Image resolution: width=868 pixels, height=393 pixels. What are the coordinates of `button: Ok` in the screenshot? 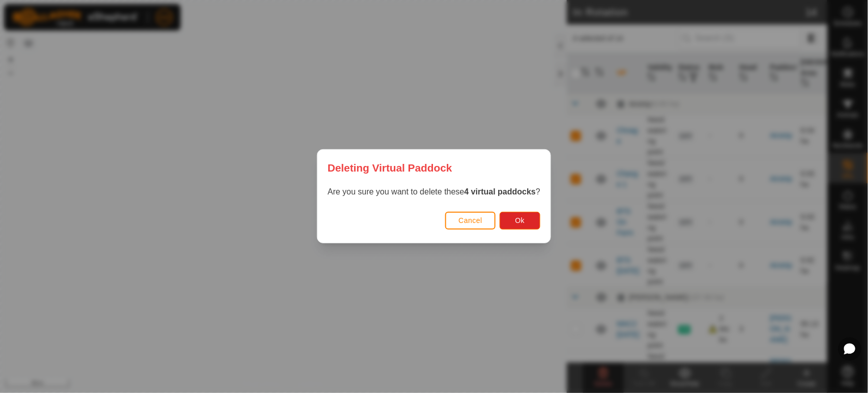 It's located at (520, 221).